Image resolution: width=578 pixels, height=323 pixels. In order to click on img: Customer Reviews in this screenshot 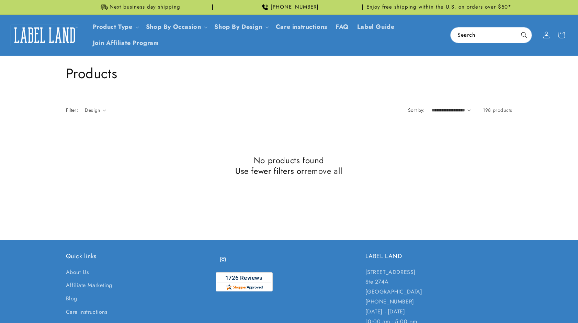, I will do `click(244, 282)`.